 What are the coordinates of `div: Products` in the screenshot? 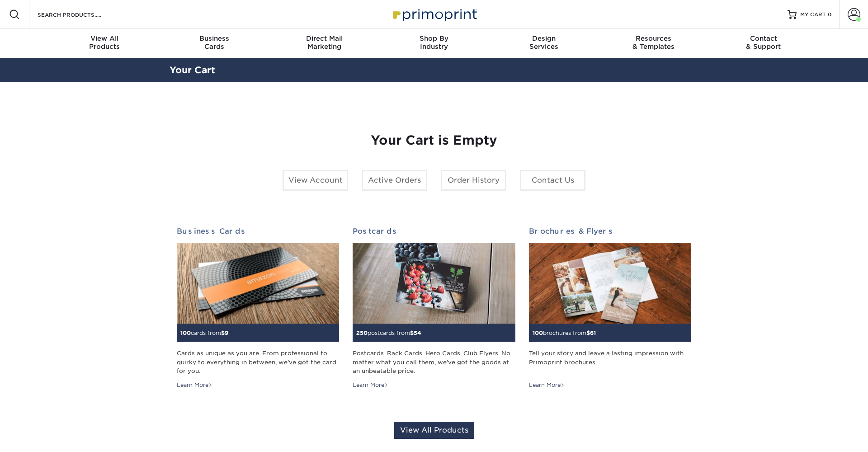 It's located at (105, 43).